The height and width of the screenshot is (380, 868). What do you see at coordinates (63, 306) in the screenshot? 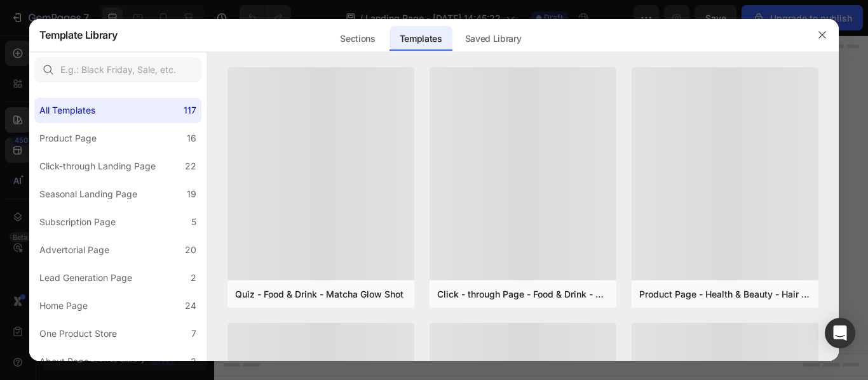
I see `div: Home Page` at bounding box center [63, 306].